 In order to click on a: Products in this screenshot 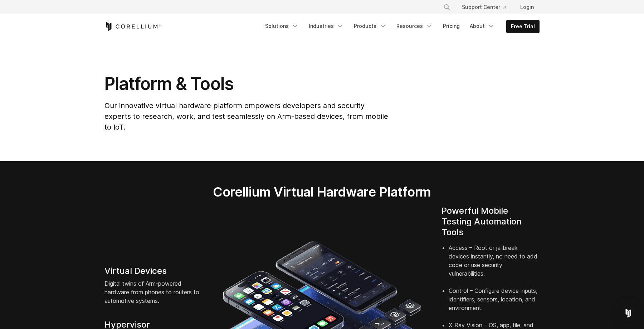, I will do `click(370, 26)`.